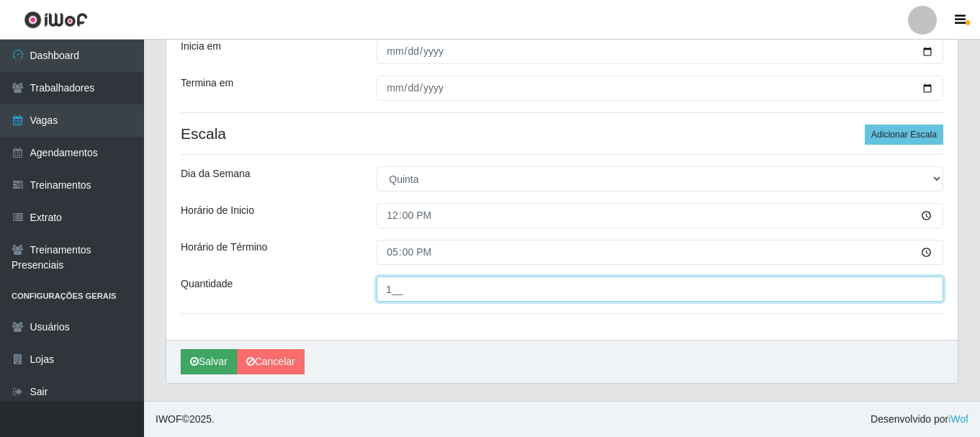 The height and width of the screenshot is (437, 980). What do you see at coordinates (208, 361) in the screenshot?
I see `button: Salvar` at bounding box center [208, 361].